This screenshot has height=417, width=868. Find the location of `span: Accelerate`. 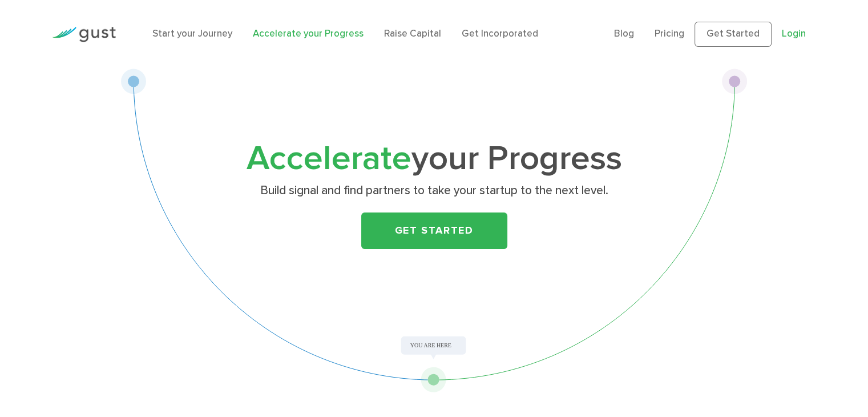

span: Accelerate is located at coordinates (329, 158).